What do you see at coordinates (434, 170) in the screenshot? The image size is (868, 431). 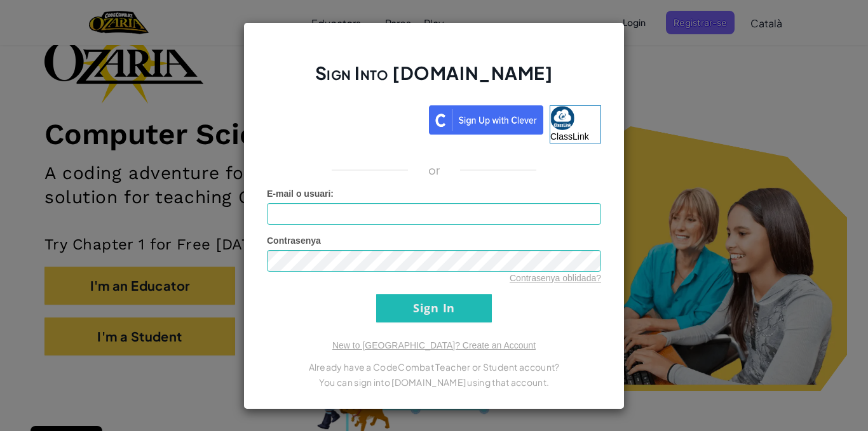 I see `p: or` at bounding box center [434, 170].